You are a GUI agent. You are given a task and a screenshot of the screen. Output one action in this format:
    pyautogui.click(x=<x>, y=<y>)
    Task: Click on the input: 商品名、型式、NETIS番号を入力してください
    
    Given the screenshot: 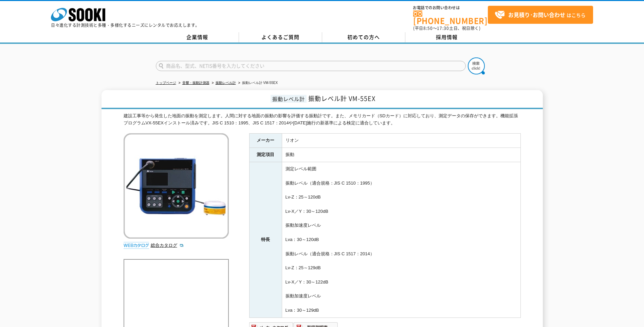 What is the action you would take?
    pyautogui.click(x=311, y=66)
    